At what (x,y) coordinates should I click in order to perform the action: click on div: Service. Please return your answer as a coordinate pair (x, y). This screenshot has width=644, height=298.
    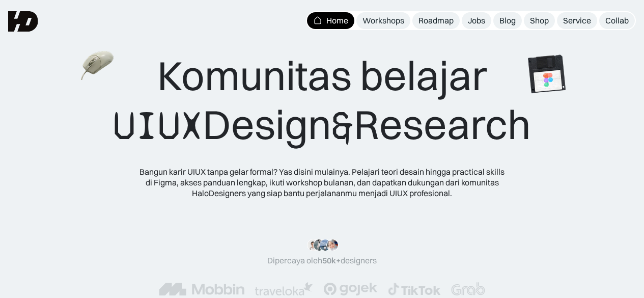
    Looking at the image, I should click on (577, 21).